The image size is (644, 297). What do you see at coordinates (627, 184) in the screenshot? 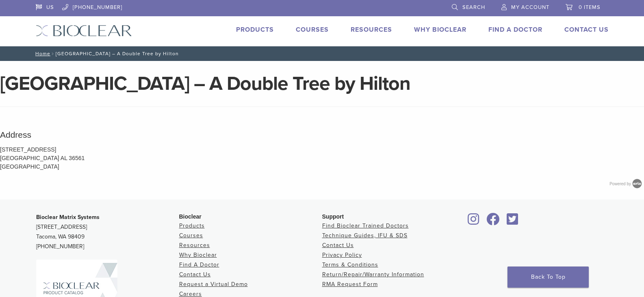
I see `a: Powered by` at bounding box center [627, 184].